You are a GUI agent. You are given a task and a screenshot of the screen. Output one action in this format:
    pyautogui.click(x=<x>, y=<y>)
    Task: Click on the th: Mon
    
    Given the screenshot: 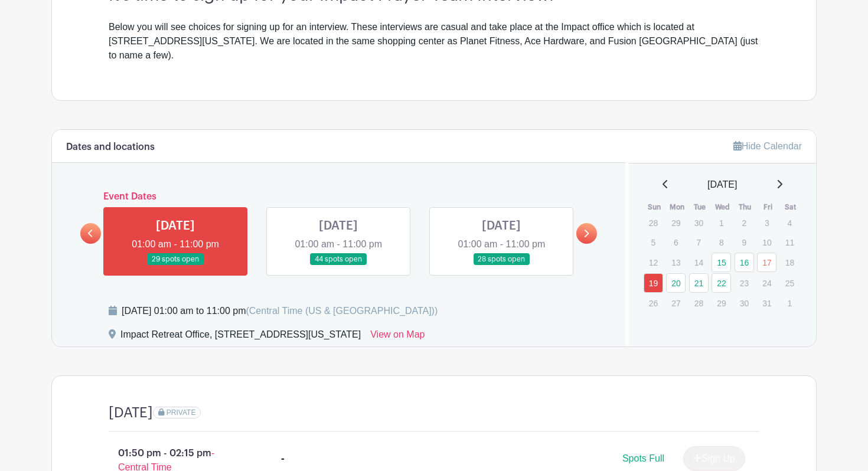 What is the action you would take?
    pyautogui.click(x=677, y=208)
    